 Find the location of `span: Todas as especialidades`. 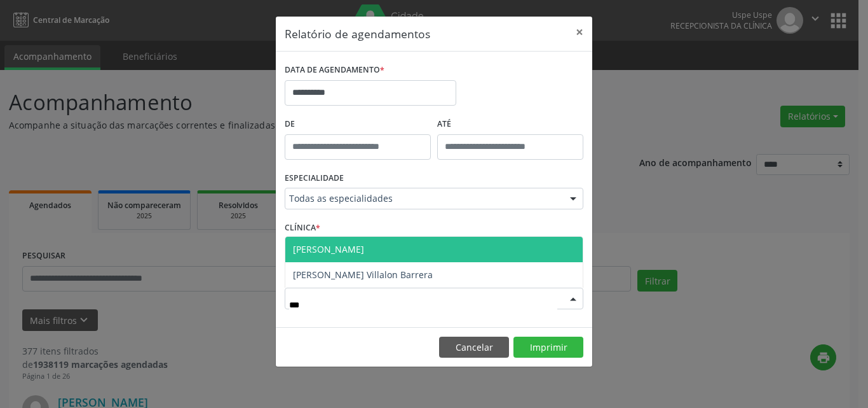

span: Todas as especialidades is located at coordinates (423, 199).